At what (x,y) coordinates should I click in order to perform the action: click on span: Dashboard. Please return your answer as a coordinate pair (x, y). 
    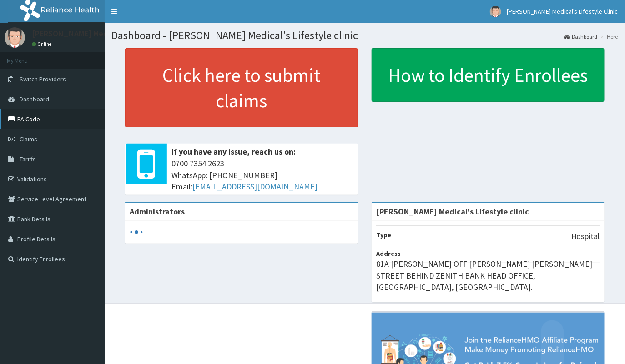
    Looking at the image, I should click on (34, 99).